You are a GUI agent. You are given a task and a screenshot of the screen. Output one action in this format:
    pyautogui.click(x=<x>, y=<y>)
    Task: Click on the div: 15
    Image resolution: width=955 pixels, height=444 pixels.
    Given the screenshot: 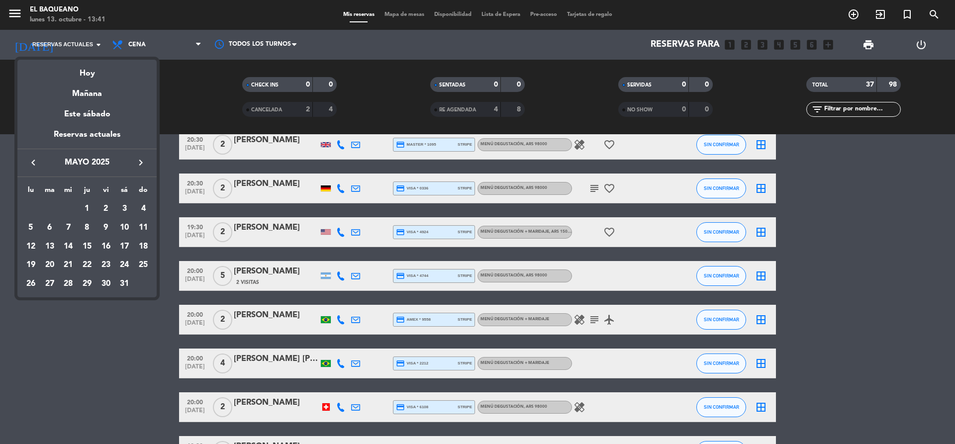 What is the action you would take?
    pyautogui.click(x=87, y=247)
    